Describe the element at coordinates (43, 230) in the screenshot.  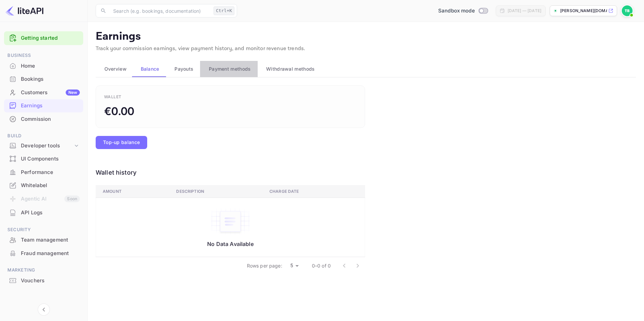
I see `span: Security` at that location.